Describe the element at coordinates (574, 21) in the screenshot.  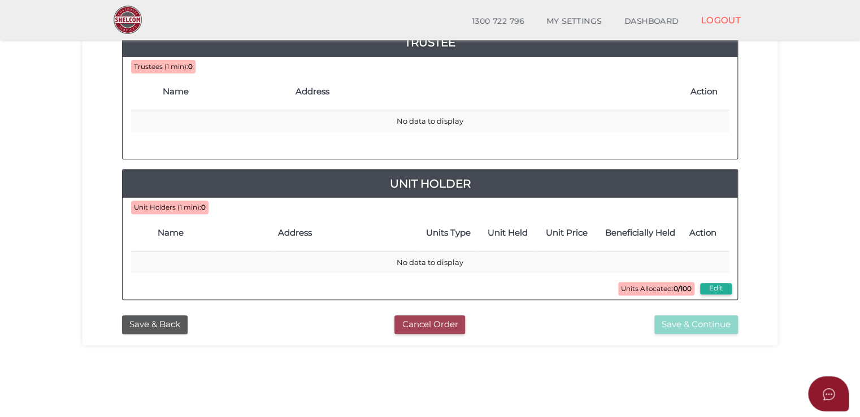
I see `a: MY SETTINGS` at that location.